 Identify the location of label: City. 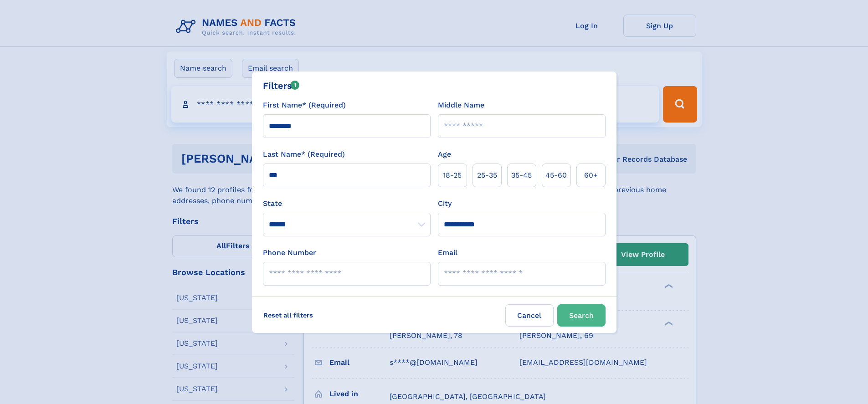
(444, 203).